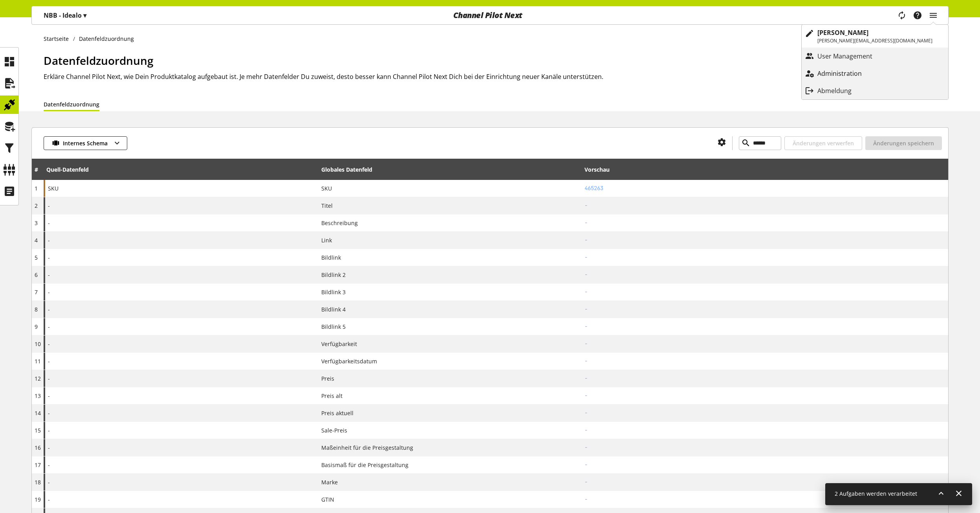 The image size is (980, 513). What do you see at coordinates (875, 74) in the screenshot?
I see `a: Administration` at bounding box center [875, 74].